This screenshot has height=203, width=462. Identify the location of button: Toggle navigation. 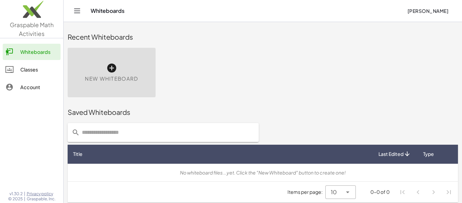
(77, 11).